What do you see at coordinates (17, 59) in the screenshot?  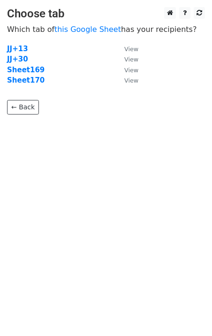 I see `a: JJ+30` at bounding box center [17, 59].